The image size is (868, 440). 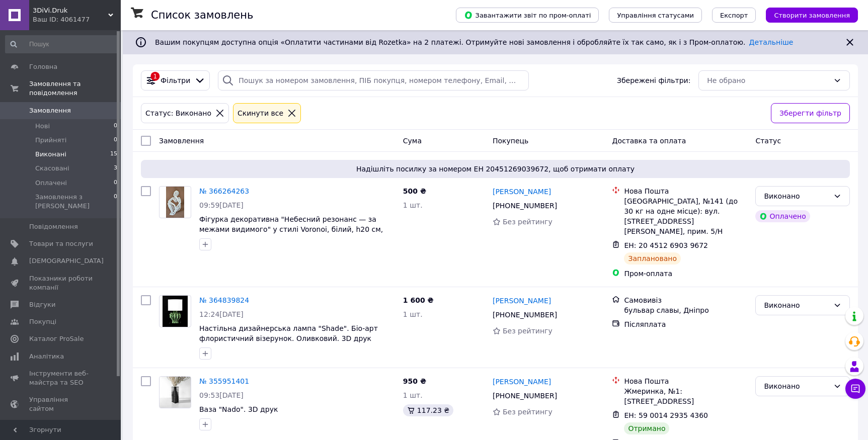 What do you see at coordinates (807, 14) in the screenshot?
I see `a: Створити замовлення` at bounding box center [807, 14].